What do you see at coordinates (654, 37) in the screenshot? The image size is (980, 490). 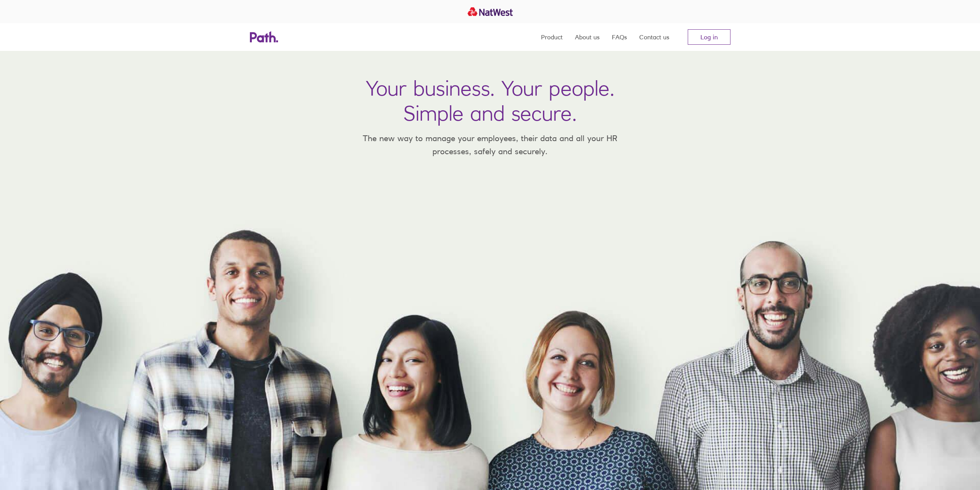 I see `a: Contact us` at bounding box center [654, 37].